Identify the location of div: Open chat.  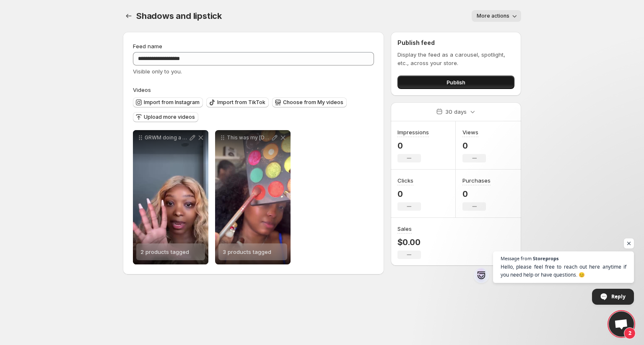
(621, 324).